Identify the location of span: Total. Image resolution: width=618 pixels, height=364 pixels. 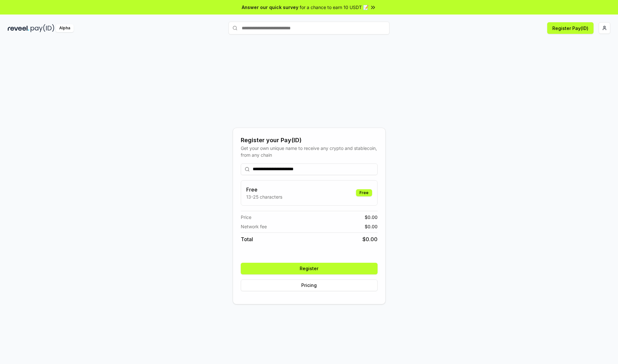
(247, 239).